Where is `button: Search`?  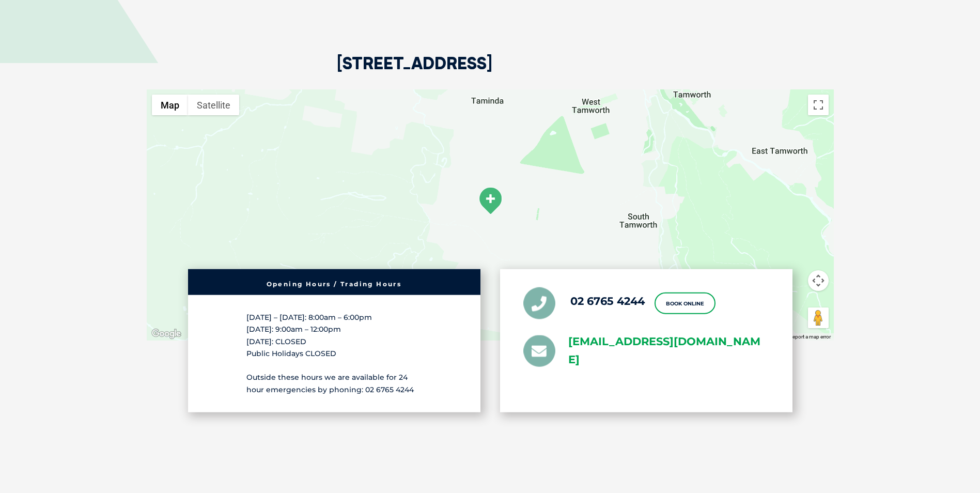
button: Search is located at coordinates (965, 52).